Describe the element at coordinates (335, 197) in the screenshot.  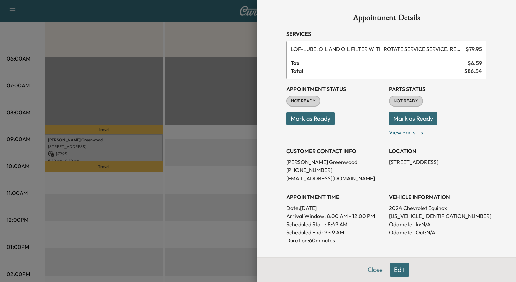
I see `h3: APPOINTMENT TIME` at that location.